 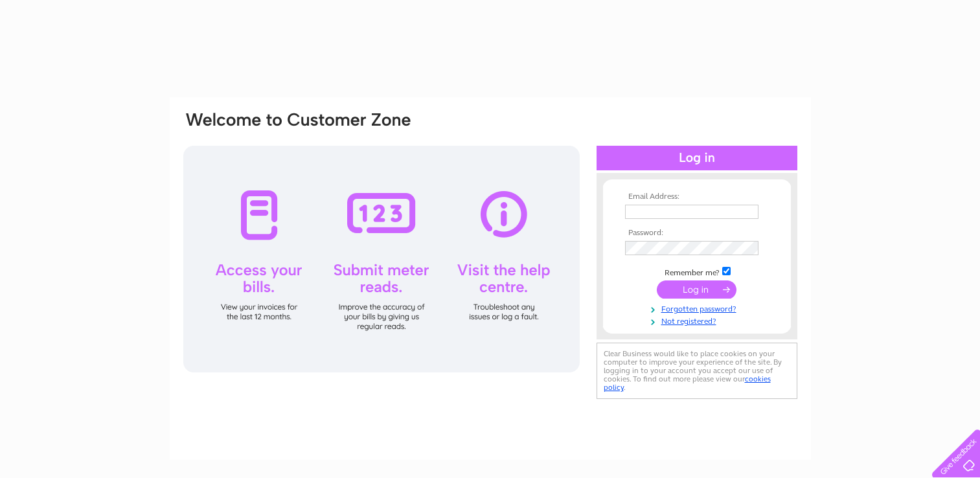 I want to click on a: Forgotten password?, so click(x=698, y=308).